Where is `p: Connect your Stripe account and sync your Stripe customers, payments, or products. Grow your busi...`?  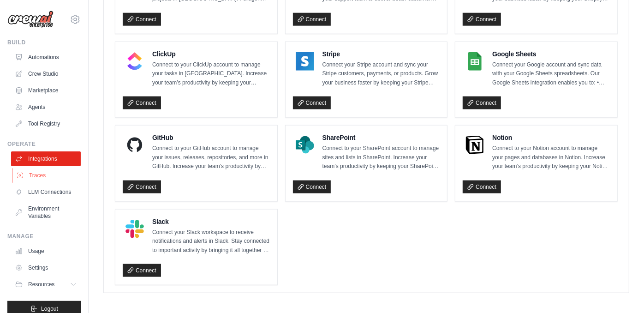 p: Connect your Stripe account and sync your Stripe customers, payments, or products. Grow your busi... is located at coordinates (381, 74).